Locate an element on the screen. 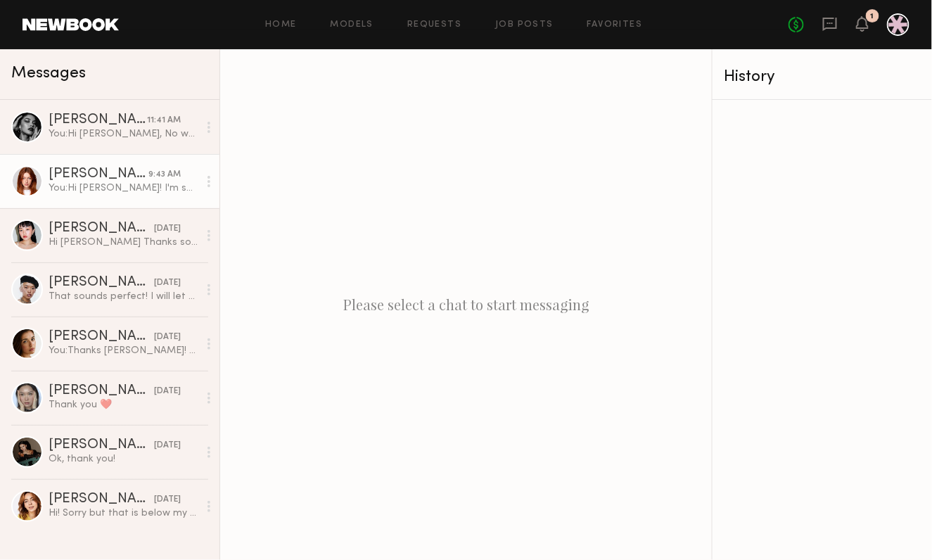  a: Home is located at coordinates (281, 25).